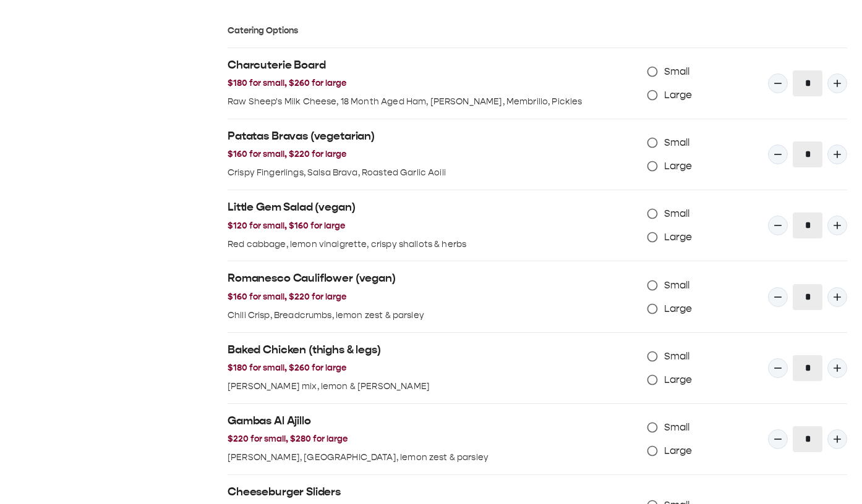  Describe the element at coordinates (432, 226) in the screenshot. I see `h3: $120 for small, $160 for large` at that location.